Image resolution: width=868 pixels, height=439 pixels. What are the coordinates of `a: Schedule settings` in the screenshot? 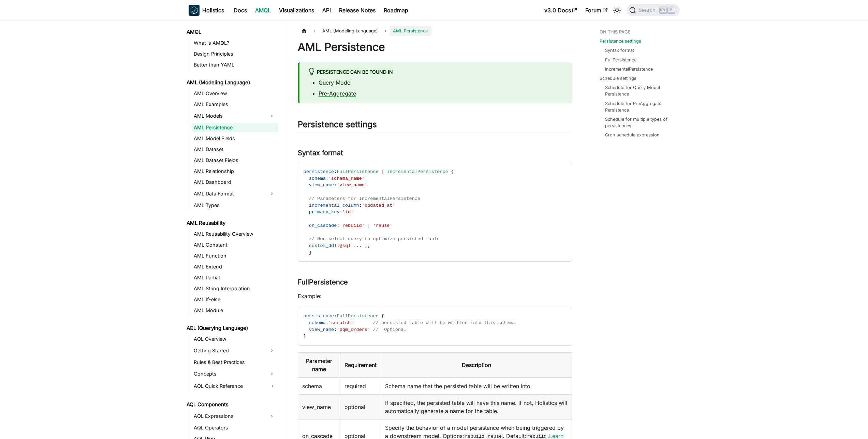 It's located at (618, 78).